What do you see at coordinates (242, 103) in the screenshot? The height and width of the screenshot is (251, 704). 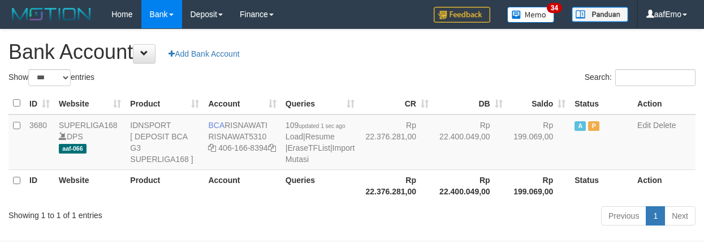 I see `th: Account: activate to sort column ascending` at bounding box center [242, 103].